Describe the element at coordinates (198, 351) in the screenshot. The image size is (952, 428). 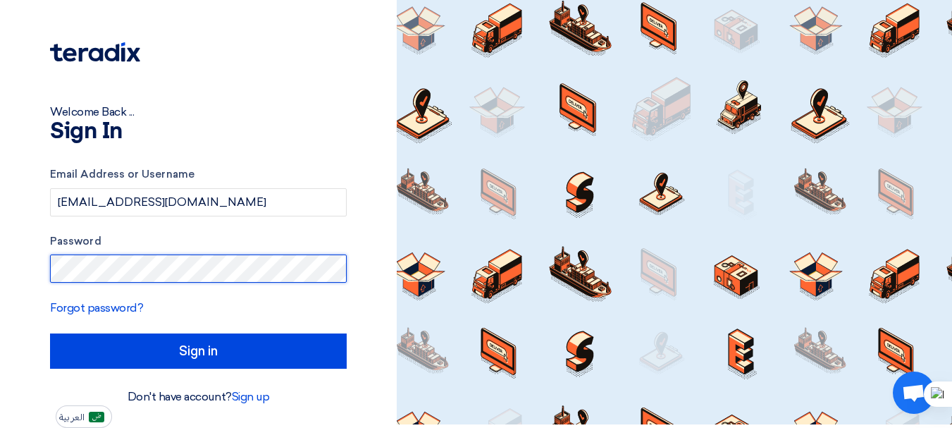
I see `input: Sign in` at that location.